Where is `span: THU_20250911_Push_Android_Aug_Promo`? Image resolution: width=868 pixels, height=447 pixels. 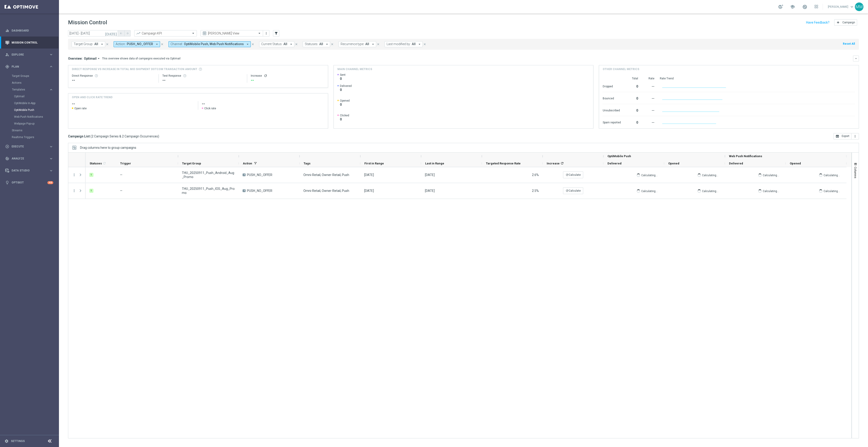
span: THU_20250911_Push_Android_Aug_Promo is located at coordinates (208, 174).